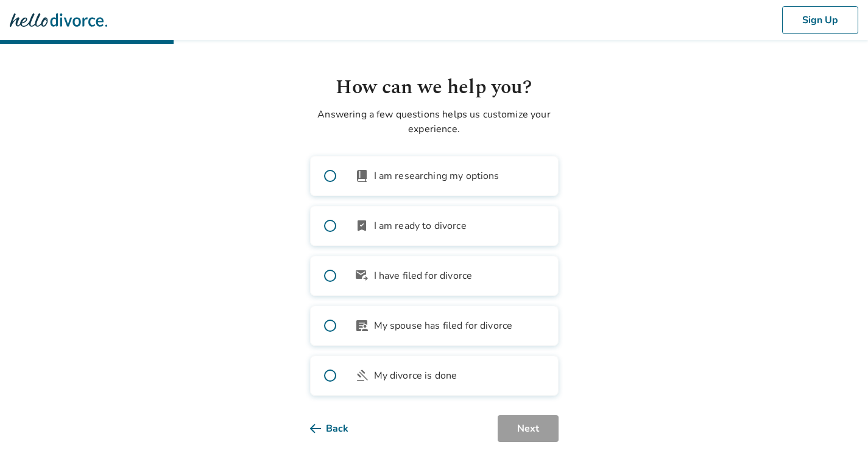  What do you see at coordinates (528, 429) in the screenshot?
I see `button: Next` at bounding box center [528, 429].